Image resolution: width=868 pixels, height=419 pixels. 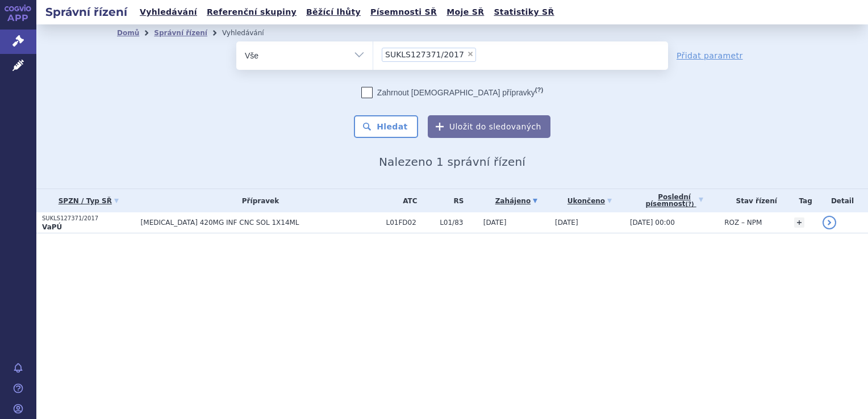 What do you see at coordinates (452, 162) in the screenshot?
I see `span: Nalezeno 1 správní řízení` at bounding box center [452, 162].